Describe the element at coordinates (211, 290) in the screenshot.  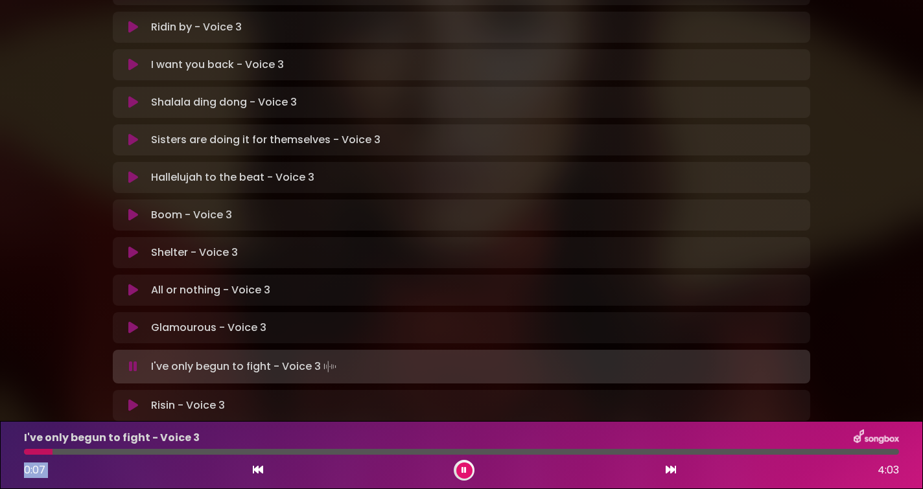
I see `p: All or nothing - Voice 3` at that location.